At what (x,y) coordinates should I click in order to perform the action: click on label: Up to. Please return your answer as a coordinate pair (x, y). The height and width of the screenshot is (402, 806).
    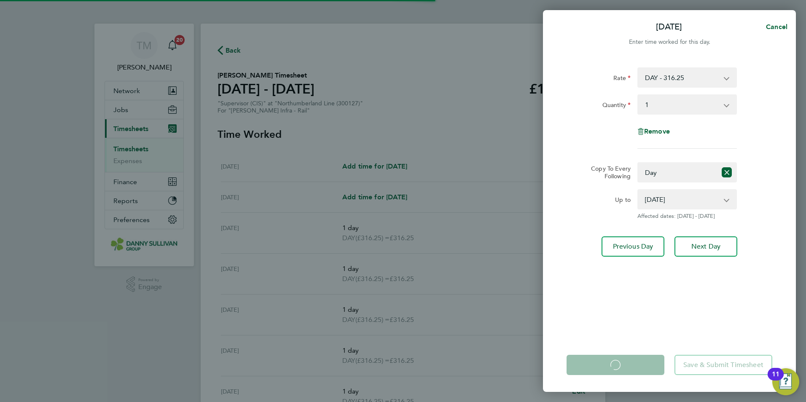
    Looking at the image, I should click on (623, 201).